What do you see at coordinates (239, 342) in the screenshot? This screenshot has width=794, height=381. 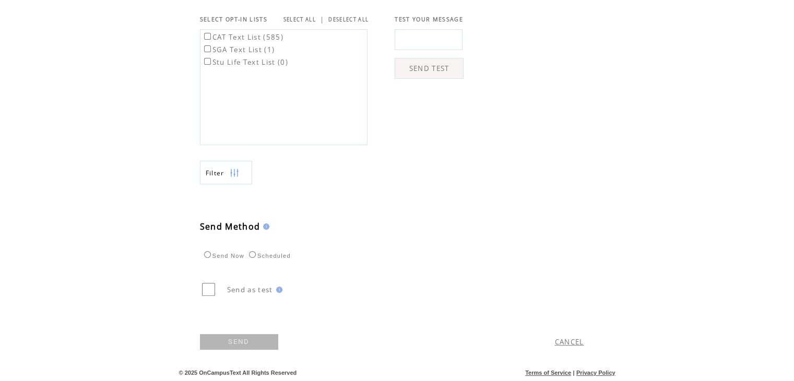 I see `a: SEND` at bounding box center [239, 342].